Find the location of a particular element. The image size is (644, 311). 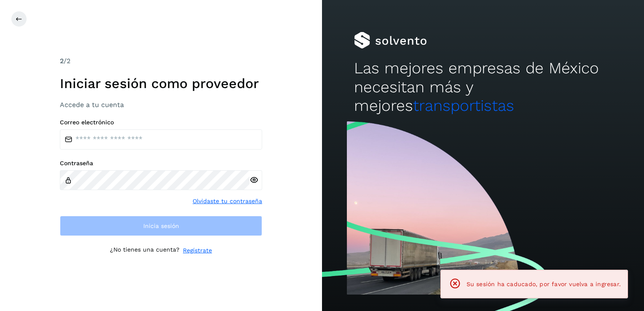

div: /2 is located at coordinates (161, 61).